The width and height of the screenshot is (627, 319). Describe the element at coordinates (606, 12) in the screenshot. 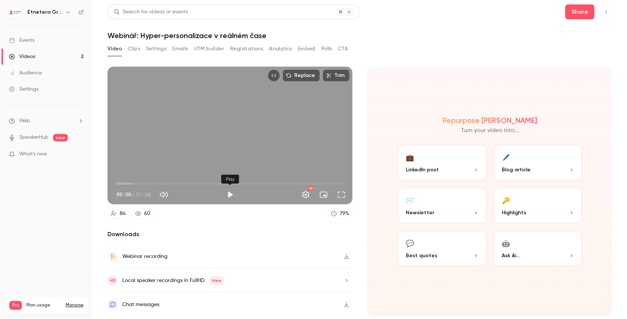

I see `button: Top Bar Actions` at that location.